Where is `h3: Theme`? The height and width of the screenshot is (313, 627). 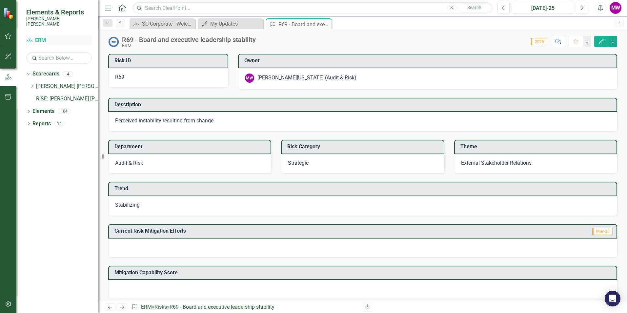
h3: Theme is located at coordinates (537, 147).